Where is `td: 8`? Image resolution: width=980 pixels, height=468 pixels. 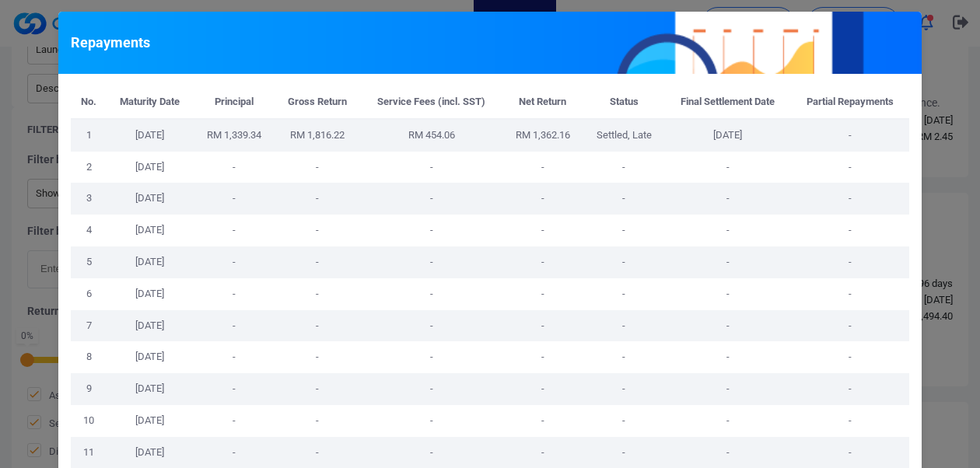 td: 8 is located at coordinates (89, 357).